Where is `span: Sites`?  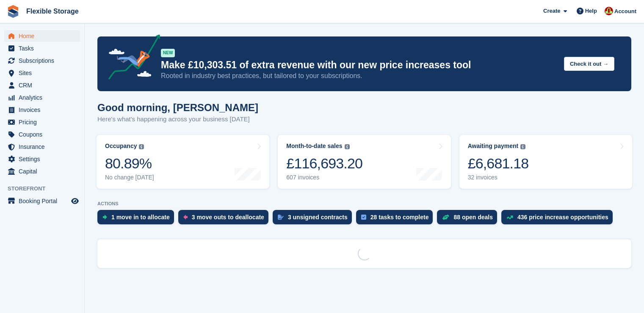 span: Sites is located at coordinates (44, 73).